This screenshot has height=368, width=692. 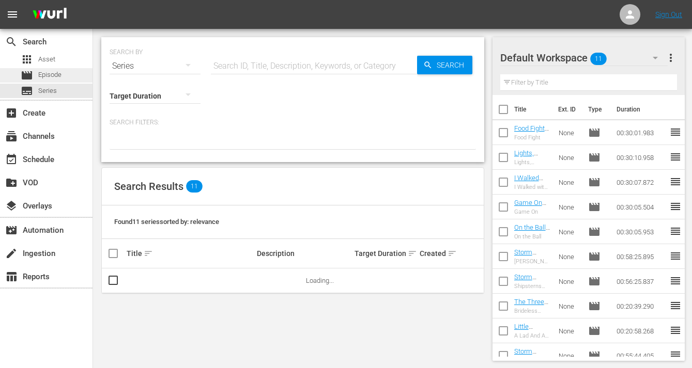 I want to click on a: Sign Out, so click(x=668, y=14).